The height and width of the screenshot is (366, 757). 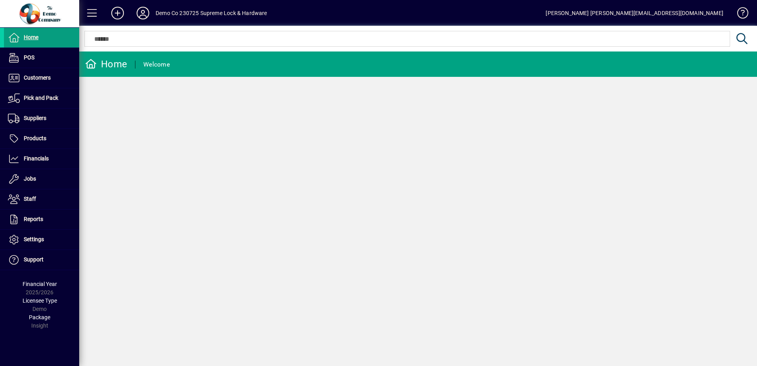 What do you see at coordinates (42, 219) in the screenshot?
I see `a: Reports` at bounding box center [42, 219].